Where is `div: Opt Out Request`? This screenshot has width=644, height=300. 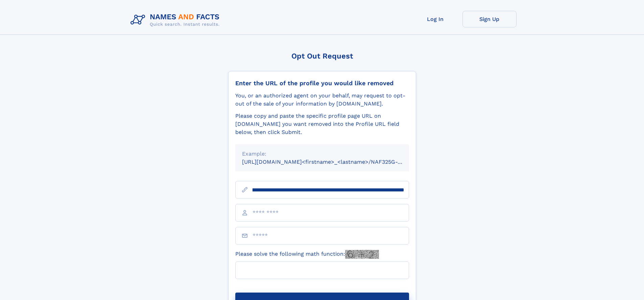 div: Opt Out Request is located at coordinates (322, 56).